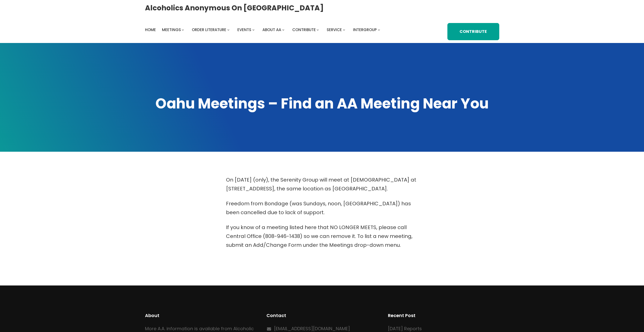 This screenshot has width=644, height=332. I want to click on a: About AA, so click(271, 30).